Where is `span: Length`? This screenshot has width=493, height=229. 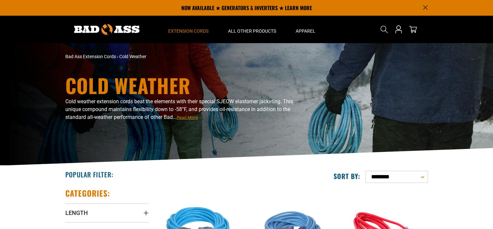
span: Length is located at coordinates (76, 213).